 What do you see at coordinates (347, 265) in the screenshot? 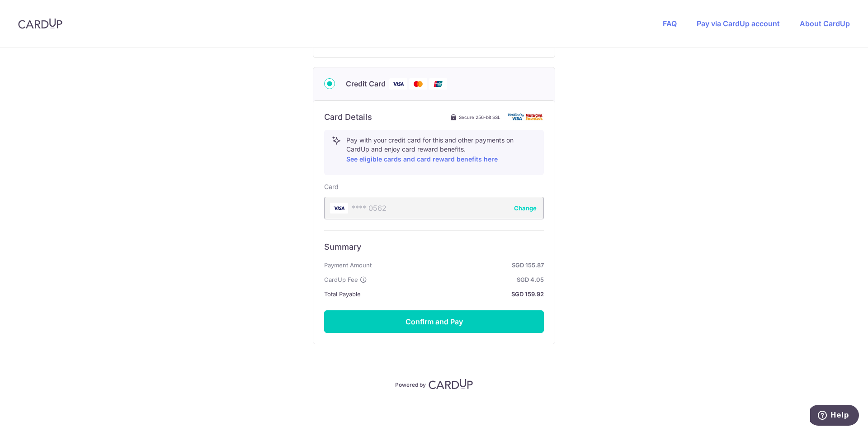
I see `span: Payment Amount` at bounding box center [347, 265].